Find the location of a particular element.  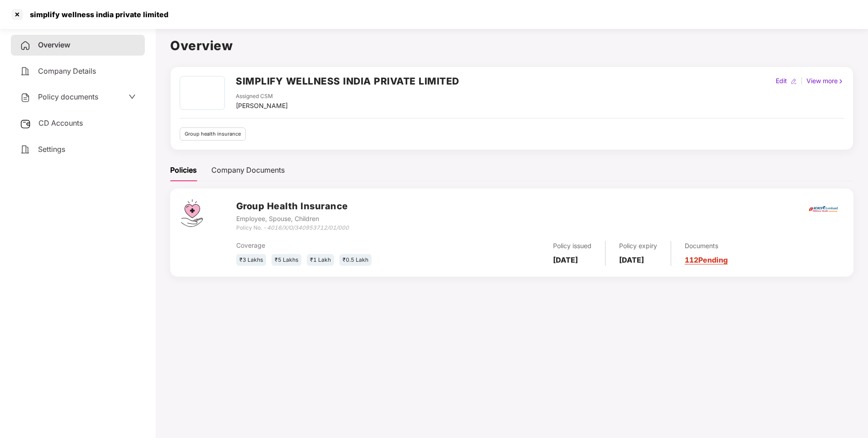

h2: SIMPLIFY WELLNESS INDIA PRIVATE LIMITED is located at coordinates (348, 81).